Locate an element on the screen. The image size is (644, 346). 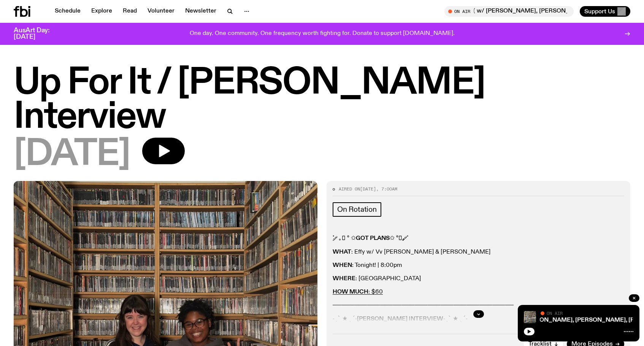
a: Newsletter is located at coordinates (201, 11).